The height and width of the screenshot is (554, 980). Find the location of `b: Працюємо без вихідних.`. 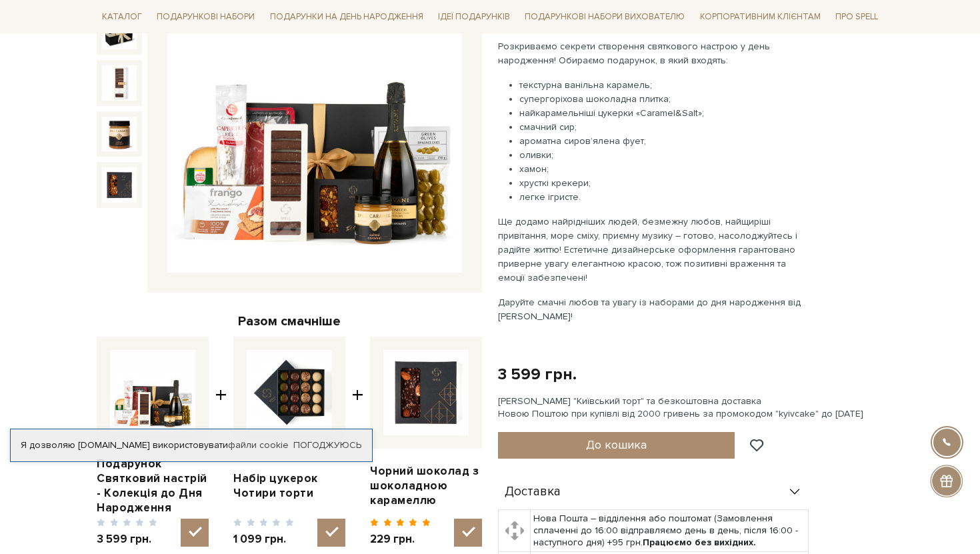

b: Працюємо без вихідних. is located at coordinates (699, 542).